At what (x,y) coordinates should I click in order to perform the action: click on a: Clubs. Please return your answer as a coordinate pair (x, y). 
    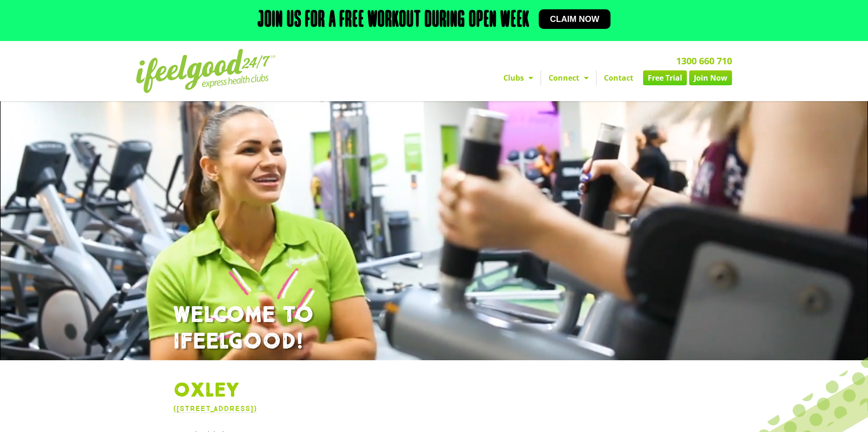
    Looking at the image, I should click on (519, 78).